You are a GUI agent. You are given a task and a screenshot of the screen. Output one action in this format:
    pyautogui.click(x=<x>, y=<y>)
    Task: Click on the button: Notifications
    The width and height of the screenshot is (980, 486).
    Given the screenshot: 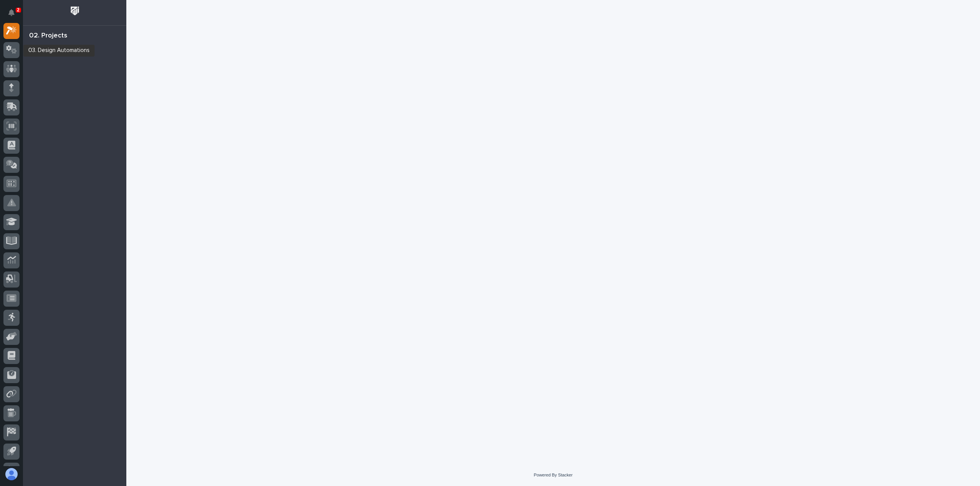 What is the action you would take?
    pyautogui.click(x=12, y=13)
    